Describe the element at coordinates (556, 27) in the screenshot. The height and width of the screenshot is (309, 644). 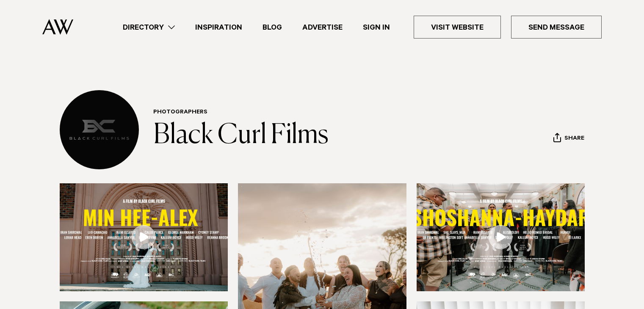
I see `a: Send Message` at that location.